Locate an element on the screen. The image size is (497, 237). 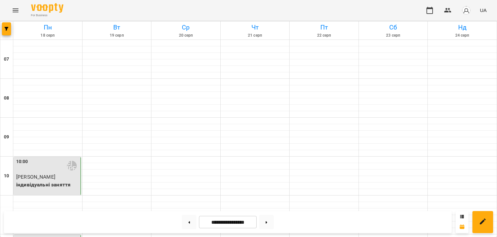
h6: Пт is located at coordinates (324, 27).